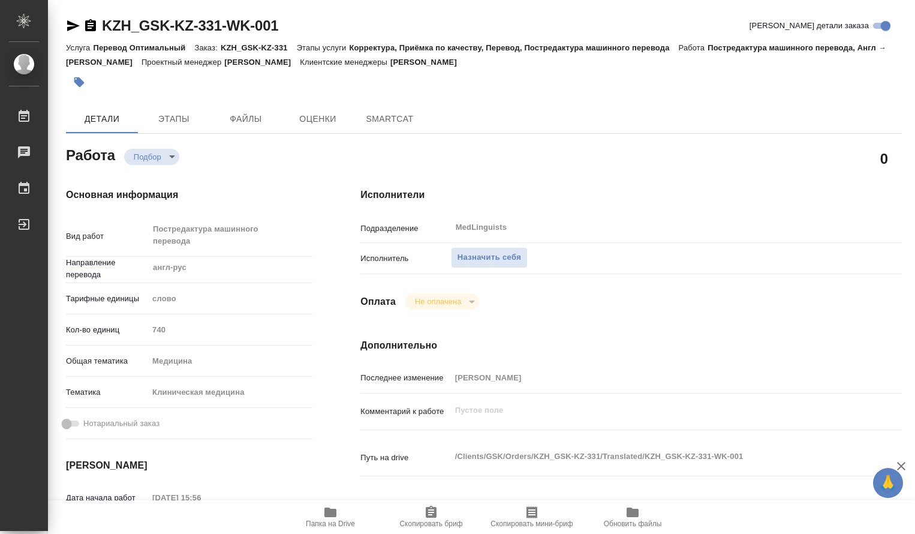  Describe the element at coordinates (431, 523) in the screenshot. I see `span: Скопировать бриф` at that location.